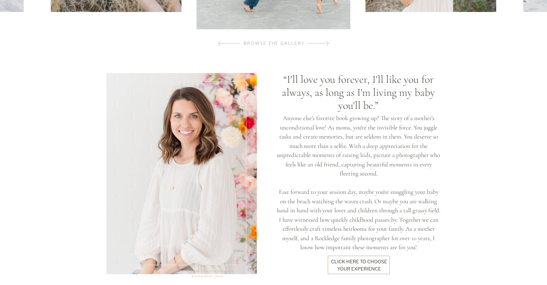 The height and width of the screenshot is (285, 547). Describe the element at coordinates (359, 265) in the screenshot. I see `div: click here to Choose your experience` at that location.